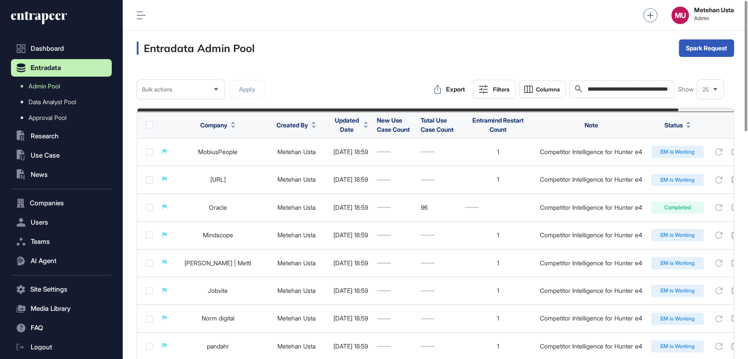  I want to click on span: Note, so click(591, 125).